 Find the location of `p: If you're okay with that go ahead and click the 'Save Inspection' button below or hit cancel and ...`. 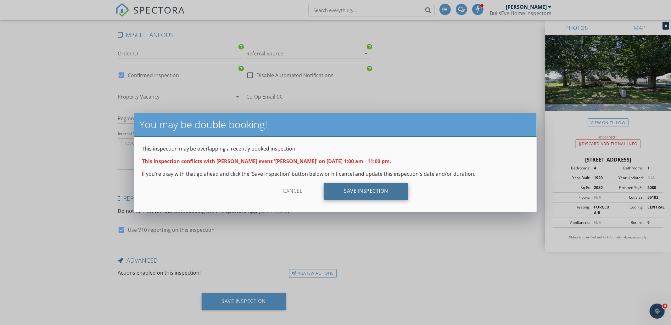

p: If you're okay with that go ahead and click the 'Save Inspection' button below or hit cancel and ... is located at coordinates (336, 174).